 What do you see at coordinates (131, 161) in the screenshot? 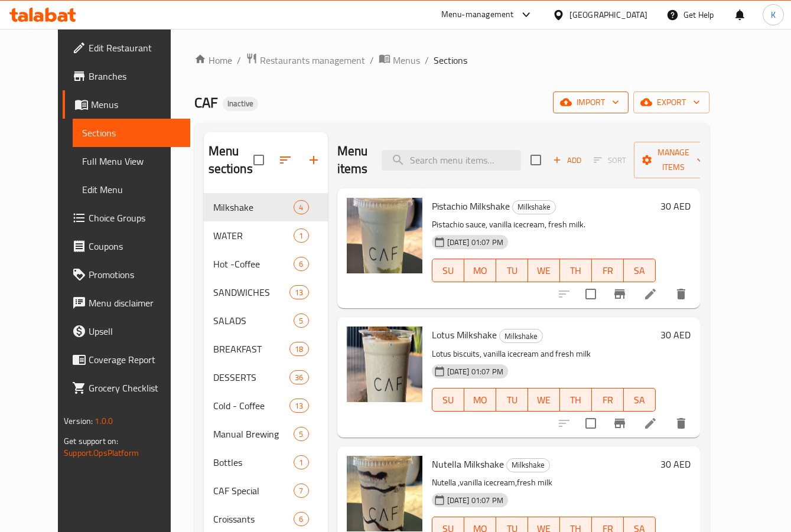
I see `span: Full Menu View` at bounding box center [131, 161].